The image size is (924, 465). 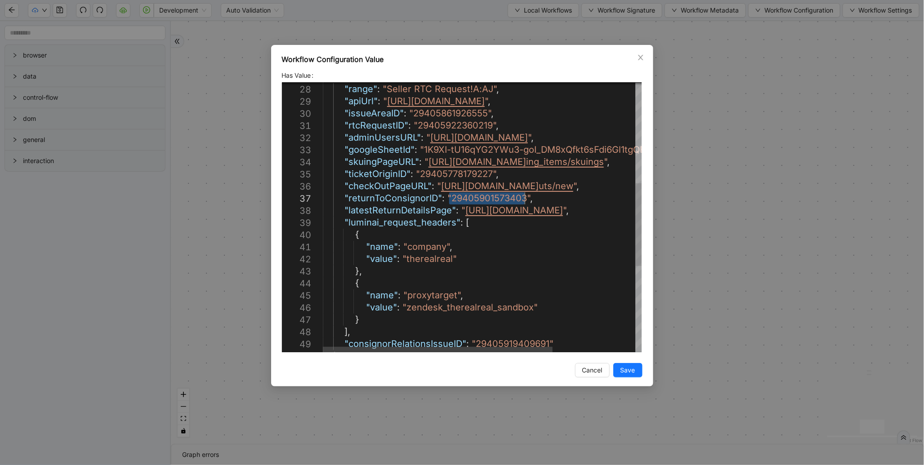 What do you see at coordinates (628, 371) in the screenshot?
I see `span: Save` at bounding box center [628, 371].